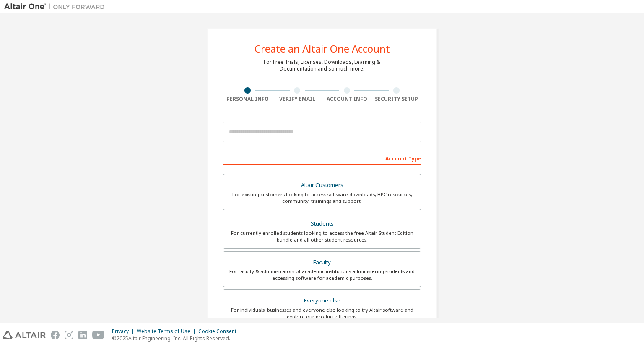 This screenshot has width=644, height=347. Describe the element at coordinates (24, 335) in the screenshot. I see `img: altair_logo.svg` at that location.